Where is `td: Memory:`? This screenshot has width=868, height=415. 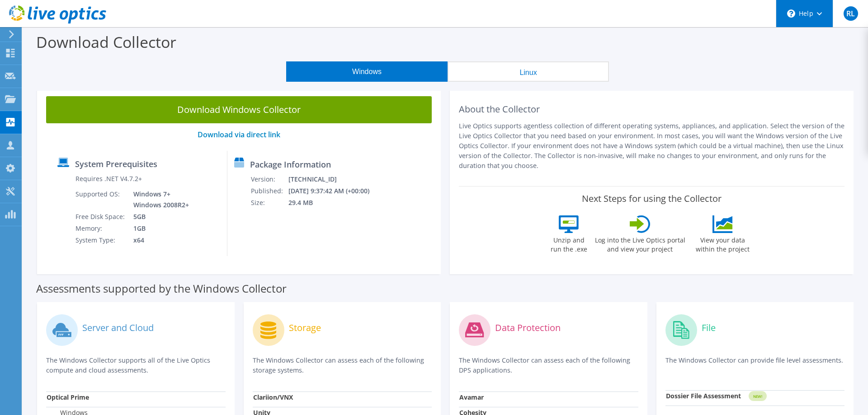
td: Memory: is located at coordinates (101, 228).